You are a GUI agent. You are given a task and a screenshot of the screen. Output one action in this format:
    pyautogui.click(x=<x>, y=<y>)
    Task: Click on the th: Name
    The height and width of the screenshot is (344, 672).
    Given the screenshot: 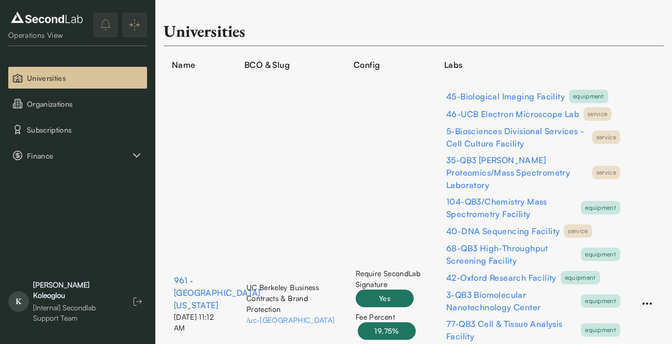 What is the action you would take?
    pyautogui.click(x=200, y=65)
    